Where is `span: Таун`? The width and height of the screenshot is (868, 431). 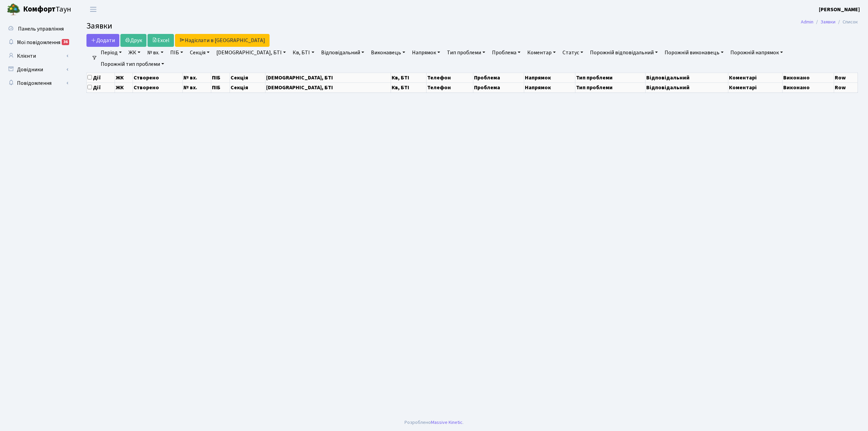 span: Таун is located at coordinates (47, 10).